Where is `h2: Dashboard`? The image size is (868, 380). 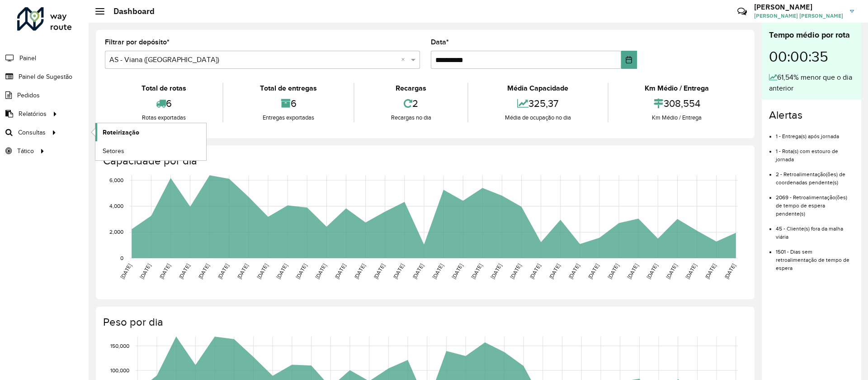 h2: Dashboard is located at coordinates (129, 11).